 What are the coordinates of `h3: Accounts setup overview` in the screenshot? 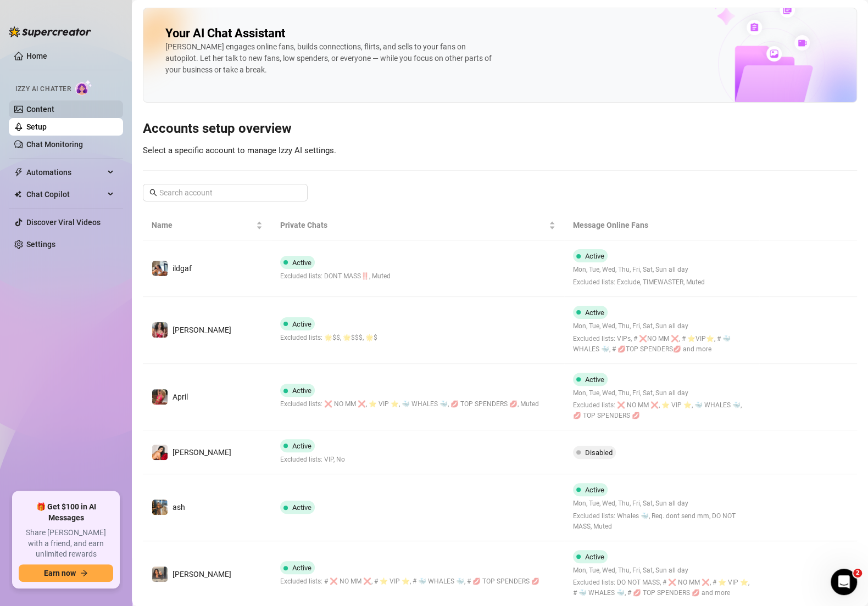 It's located at (500, 129).